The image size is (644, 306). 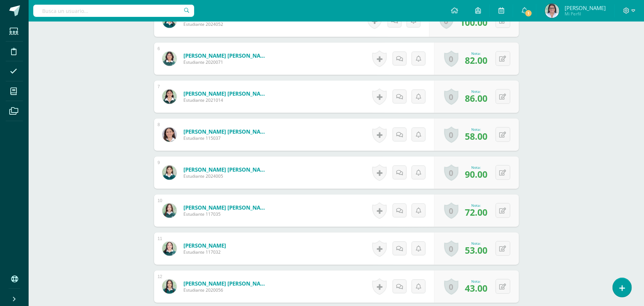 I want to click on input: Busca un usuario..., so click(x=114, y=11).